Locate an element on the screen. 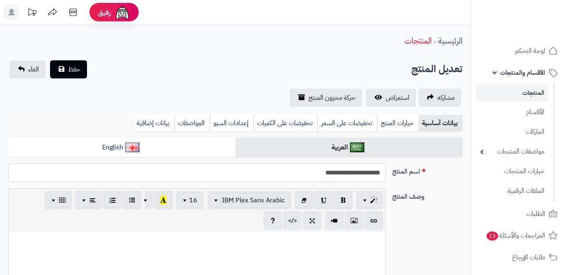 This screenshot has width=567, height=275. span: طلبات الإرجاع is located at coordinates (528, 257).